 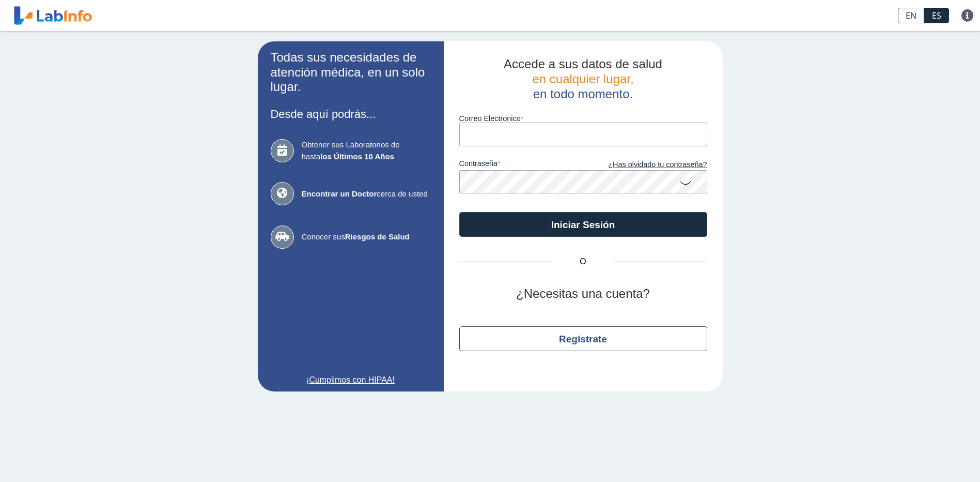 I want to click on h2: ¿Necesitas una cuenta?, so click(x=583, y=294).